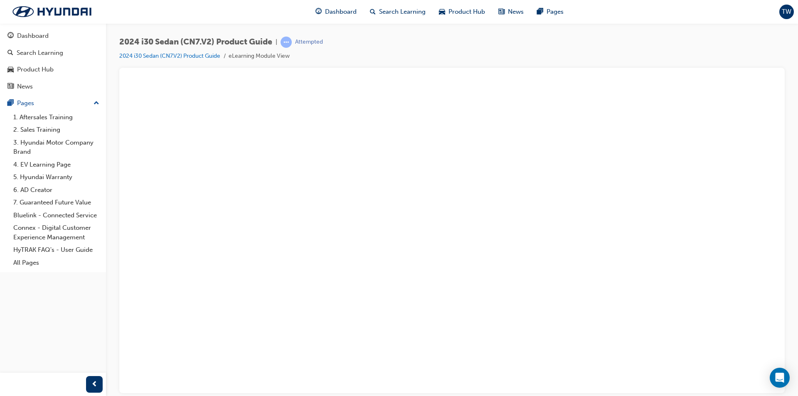  I want to click on a: 3. Hyundai Motor Company Brand, so click(56, 147).